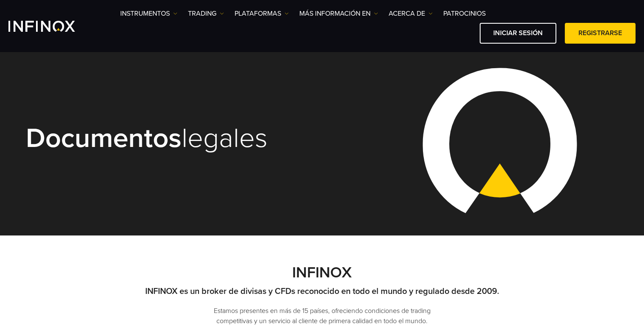 The image size is (644, 335). I want to click on a: PLATAFORMAS, so click(262, 14).